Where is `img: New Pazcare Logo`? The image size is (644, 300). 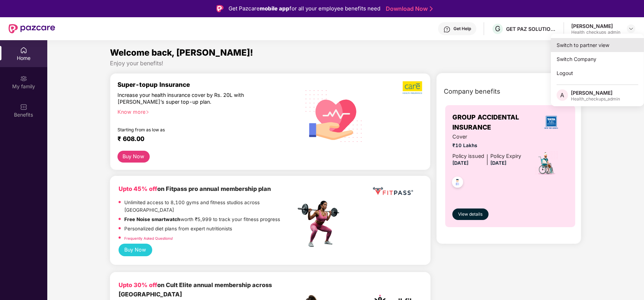
img: New Pazcare Logo is located at coordinates (32, 29).